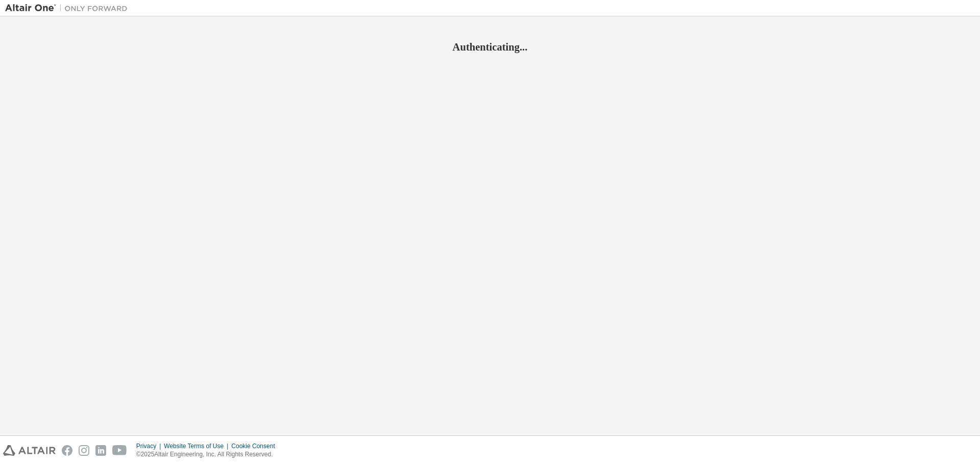 Image resolution: width=980 pixels, height=465 pixels. I want to click on div: Privacy, so click(150, 446).